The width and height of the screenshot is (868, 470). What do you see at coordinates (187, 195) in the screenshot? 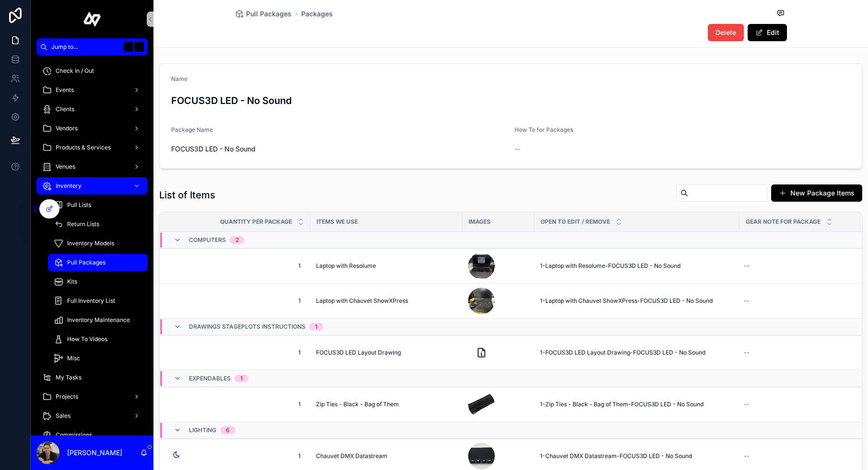
I see `h1: List of Items` at bounding box center [187, 195].